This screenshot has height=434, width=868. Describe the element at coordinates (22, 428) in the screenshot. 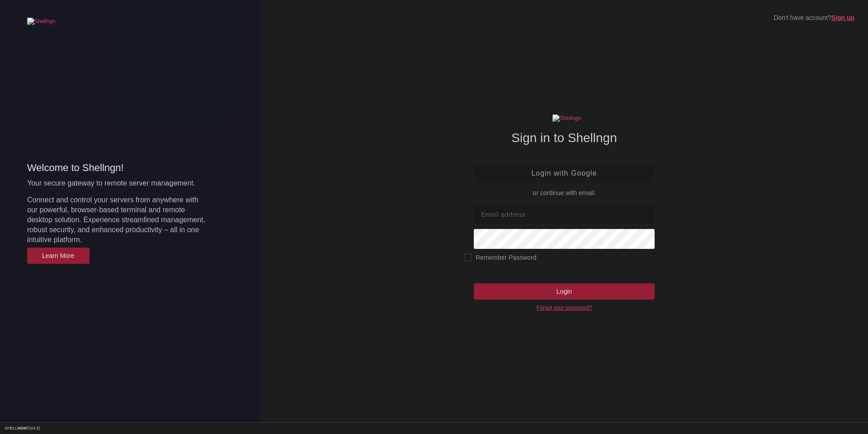

I see `b: NGN` at that location.